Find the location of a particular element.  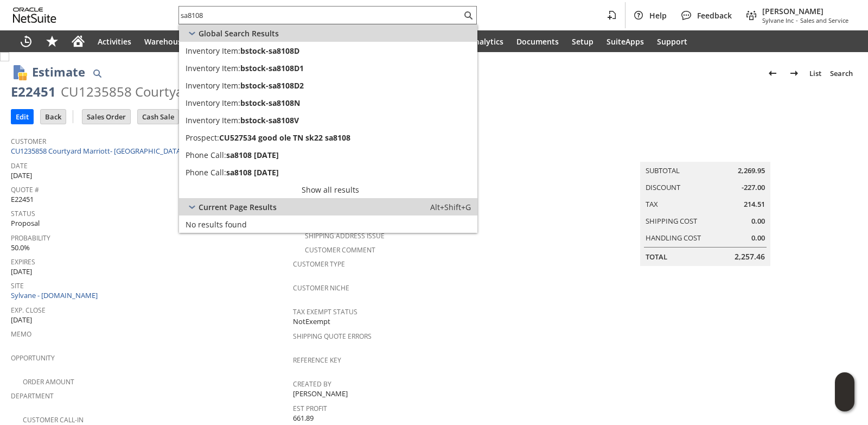

a: Department is located at coordinates (32, 395).